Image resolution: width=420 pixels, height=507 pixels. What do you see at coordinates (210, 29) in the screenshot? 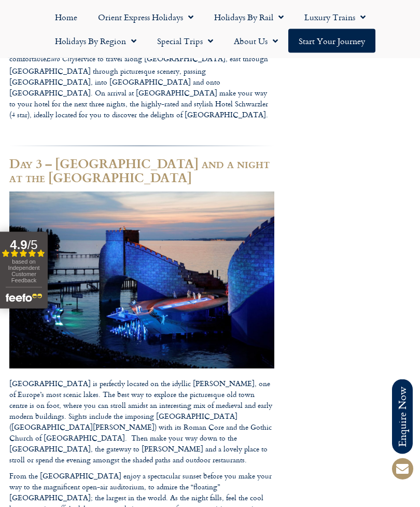
I see `nav: Menu` at bounding box center [210, 29].